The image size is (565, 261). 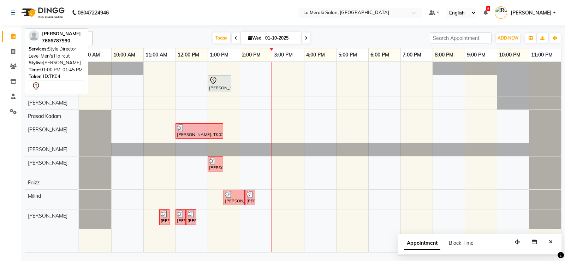 What do you see at coordinates (221, 38) in the screenshot?
I see `span: Today` at bounding box center [221, 38].